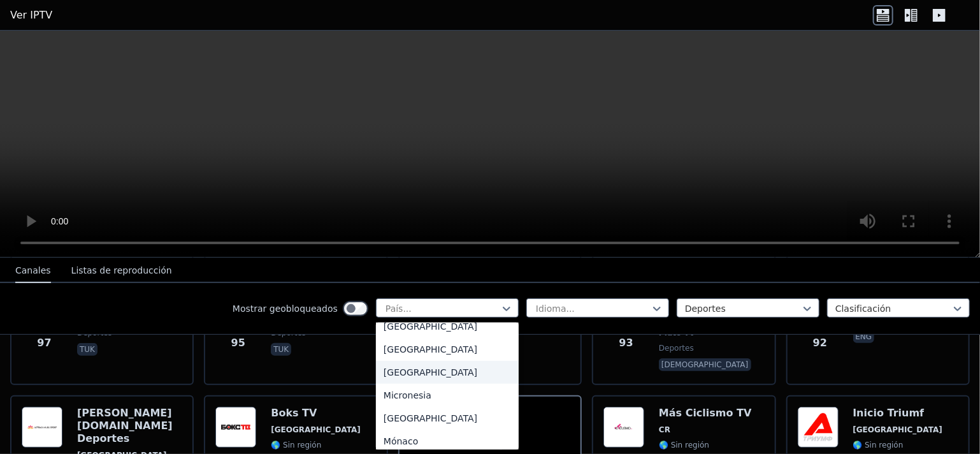  Describe the element at coordinates (236, 427) in the screenshot. I see `img: Boks TV` at that location.